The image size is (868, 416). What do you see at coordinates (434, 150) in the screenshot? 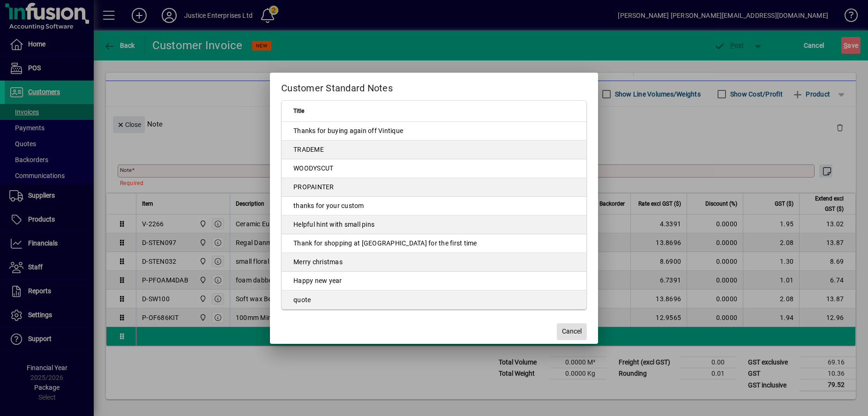
I see `td: TRADEME` at bounding box center [434, 150].